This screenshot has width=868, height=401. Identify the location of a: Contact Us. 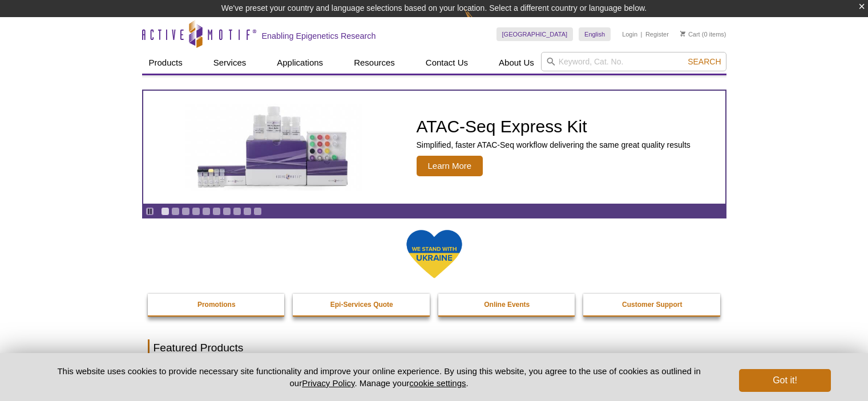
(447, 63).